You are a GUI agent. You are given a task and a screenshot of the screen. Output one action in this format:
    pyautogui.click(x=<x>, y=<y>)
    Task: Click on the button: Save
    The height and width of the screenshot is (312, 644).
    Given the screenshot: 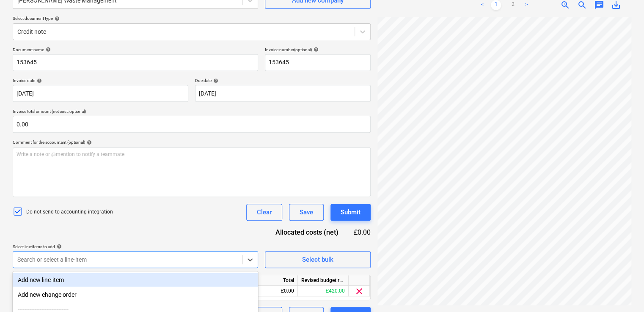 What is the action you would take?
    pyautogui.click(x=307, y=212)
    